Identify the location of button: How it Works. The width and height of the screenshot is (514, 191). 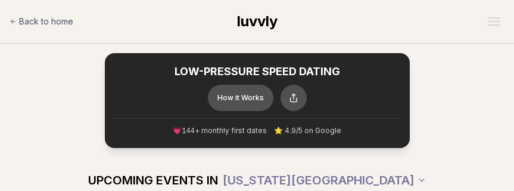
(241, 98).